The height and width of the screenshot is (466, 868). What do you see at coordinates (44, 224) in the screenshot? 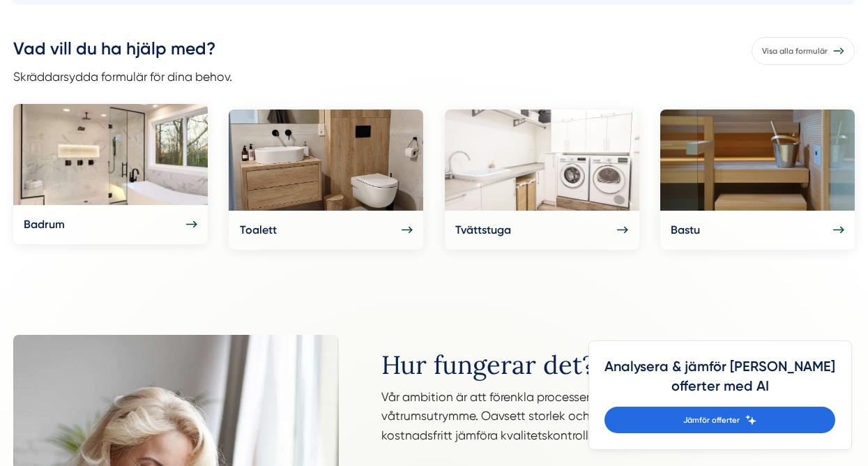
I see `h5: Badrum` at bounding box center [44, 224].